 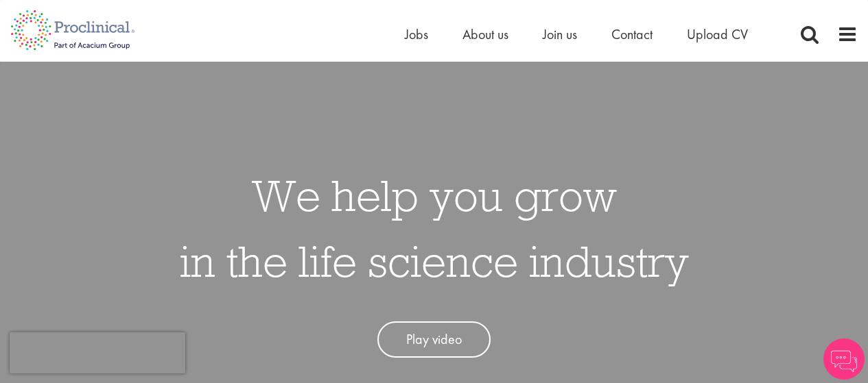 I want to click on img: Chatbot, so click(x=844, y=360).